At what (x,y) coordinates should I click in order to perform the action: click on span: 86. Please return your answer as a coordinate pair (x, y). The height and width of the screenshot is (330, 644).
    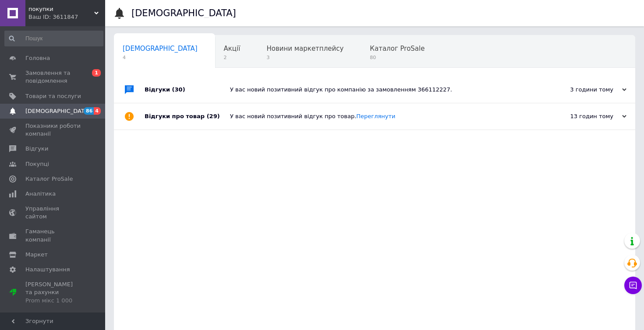
    Looking at the image, I should click on (88, 111).